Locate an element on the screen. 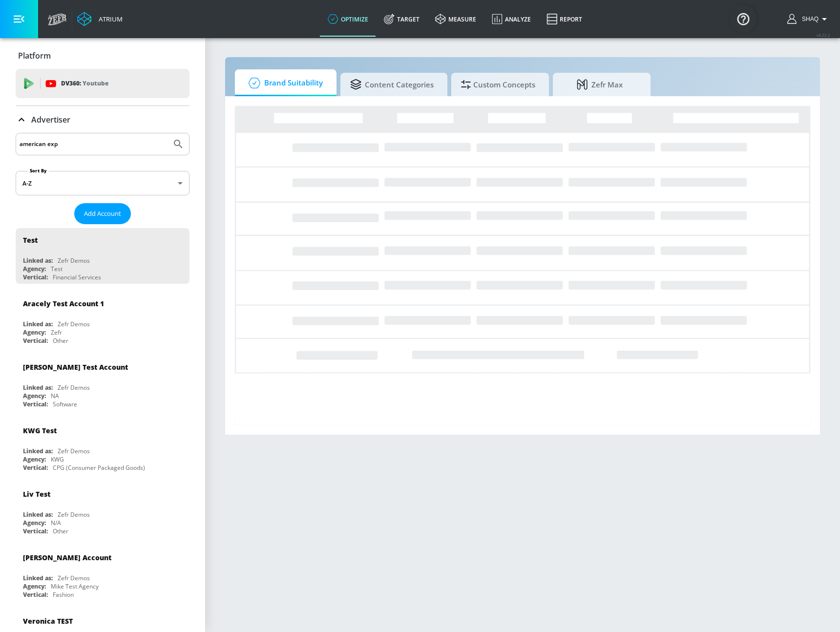 Image resolution: width=840 pixels, height=632 pixels. button: Add Account is located at coordinates (102, 213).